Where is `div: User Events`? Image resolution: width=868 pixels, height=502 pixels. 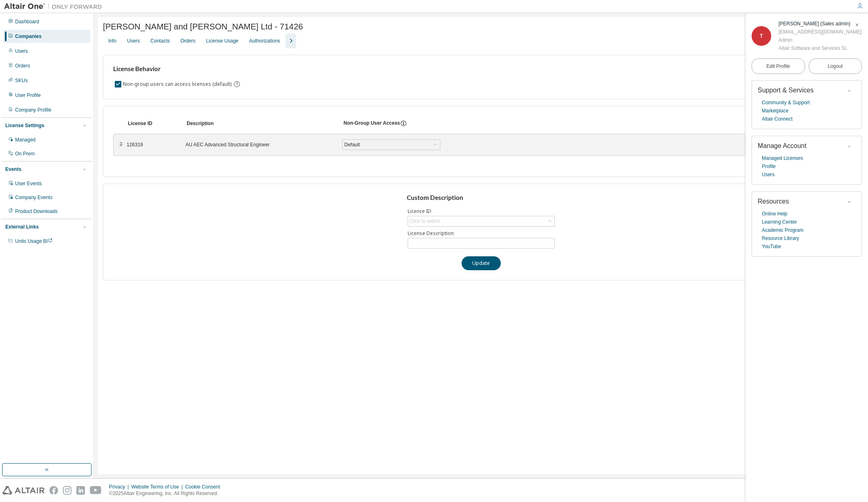 div: User Events is located at coordinates (28, 183).